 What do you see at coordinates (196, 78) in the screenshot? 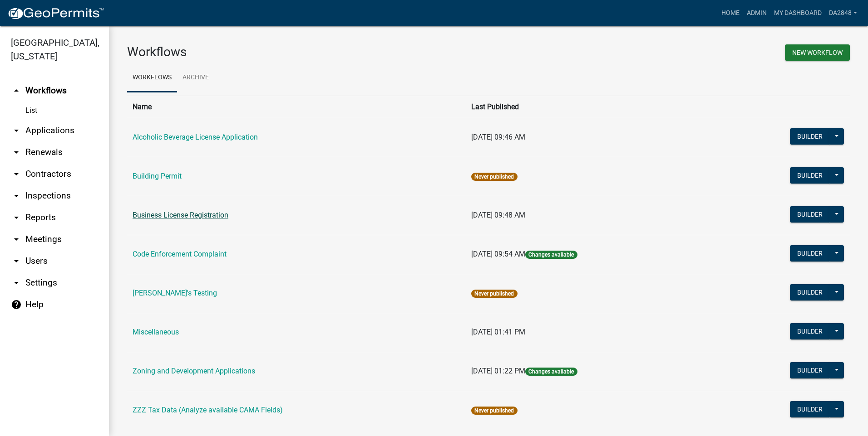
I see `a: Archive` at bounding box center [196, 78].